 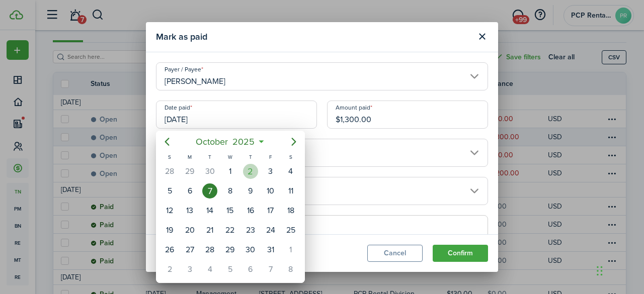 I want to click on div: Saturday, October 4, 2025, so click(x=291, y=172).